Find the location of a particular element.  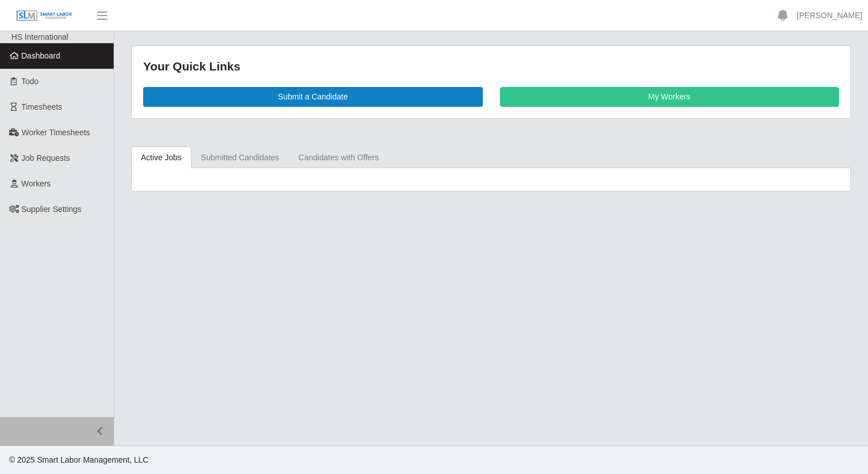

div: Your Quick Links is located at coordinates (491, 66).